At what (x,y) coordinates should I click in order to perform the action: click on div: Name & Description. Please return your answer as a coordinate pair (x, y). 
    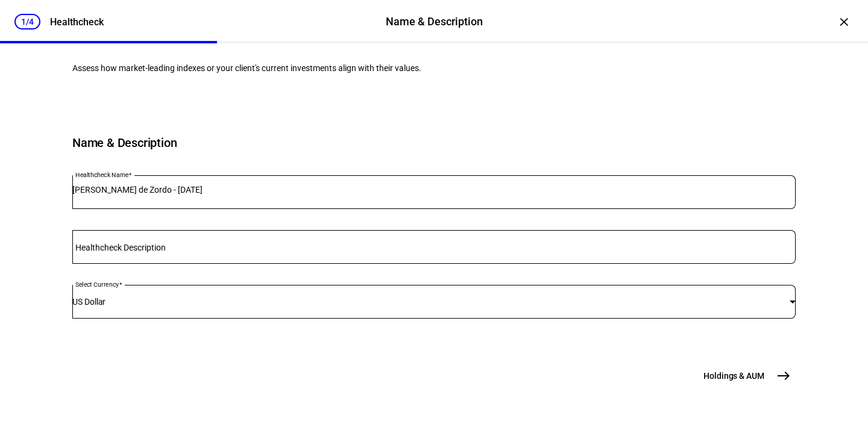
    Looking at the image, I should click on (434, 22).